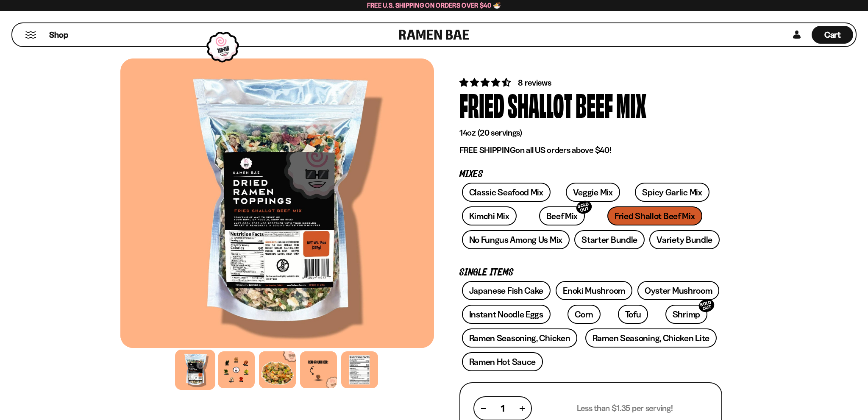 This screenshot has height=420, width=868. What do you see at coordinates (520, 338) in the screenshot?
I see `a: Ramen Seasoning, Chicken` at bounding box center [520, 338].